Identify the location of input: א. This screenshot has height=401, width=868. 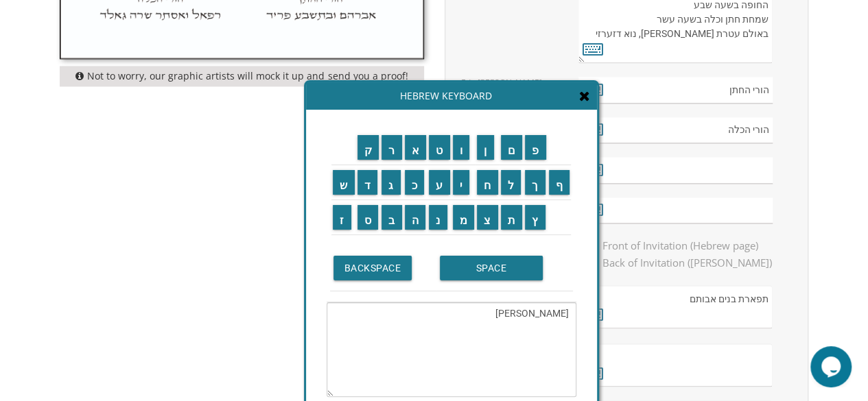
(416, 147).